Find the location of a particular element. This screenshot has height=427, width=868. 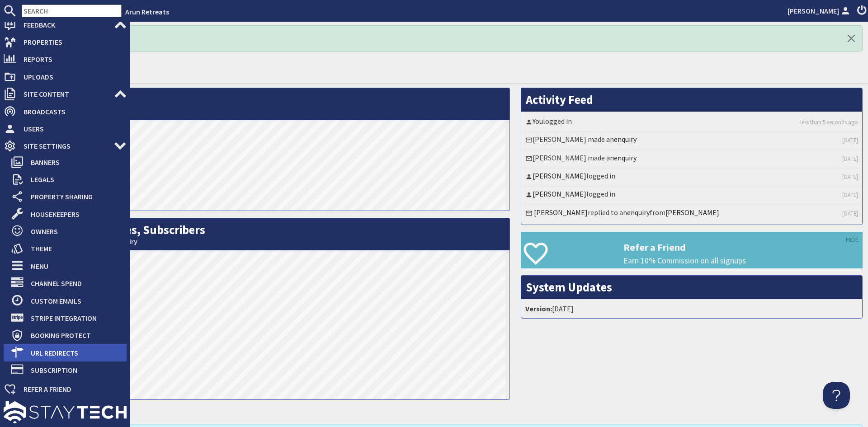

a: Refer a Friend Earn 10% Commission on all signups is located at coordinates (691, 250).